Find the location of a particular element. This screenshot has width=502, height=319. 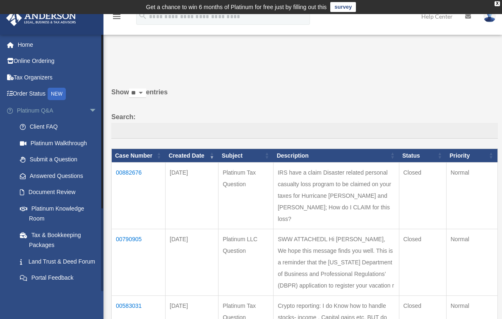

td: 00882676 is located at coordinates (139, 196).